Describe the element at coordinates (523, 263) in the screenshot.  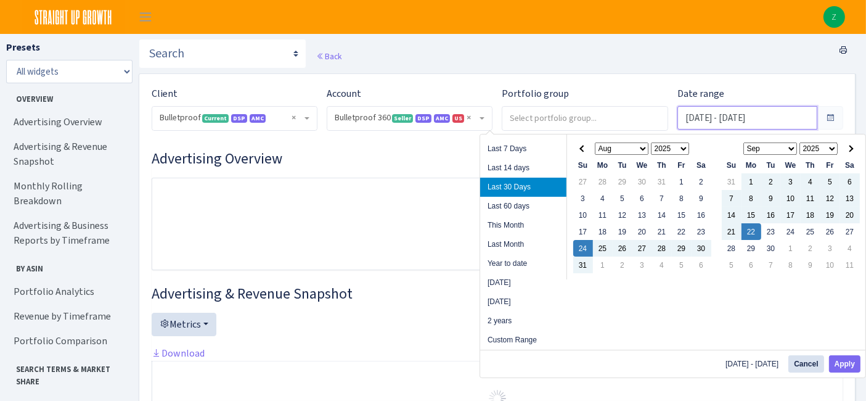
I see `li: Year to date` at that location.